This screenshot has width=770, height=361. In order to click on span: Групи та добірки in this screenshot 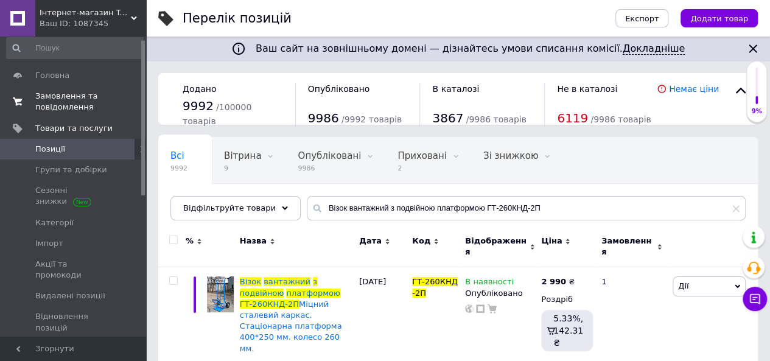, I will do `click(71, 170)`.